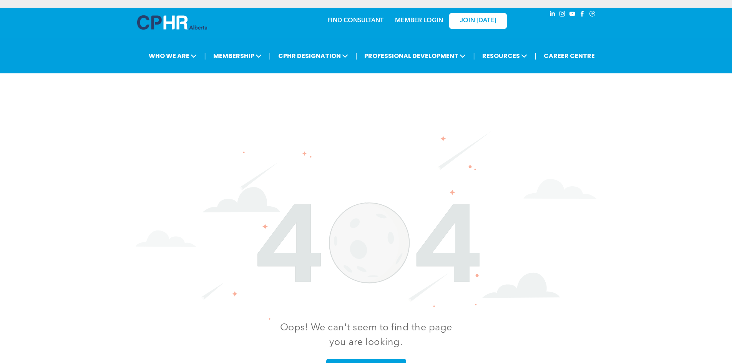 This screenshot has width=732, height=363. I want to click on a: Social network, so click(592, 15).